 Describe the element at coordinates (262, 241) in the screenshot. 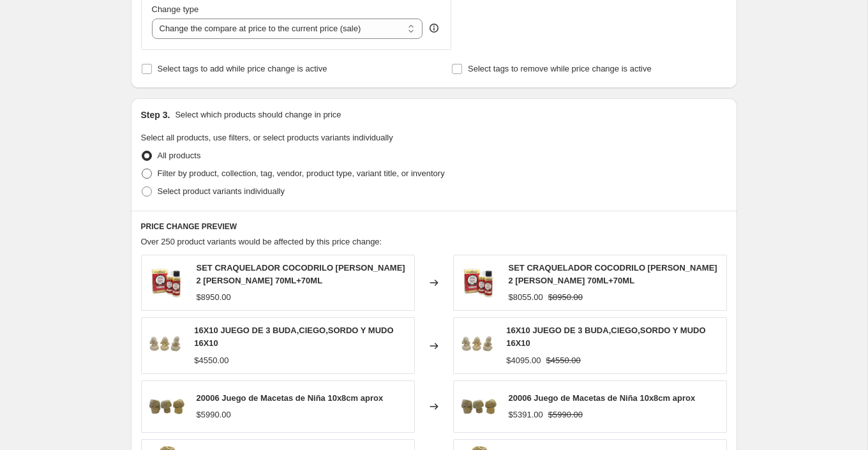

I see `span: Over 250 product variants would be affected by this price change:` at that location.